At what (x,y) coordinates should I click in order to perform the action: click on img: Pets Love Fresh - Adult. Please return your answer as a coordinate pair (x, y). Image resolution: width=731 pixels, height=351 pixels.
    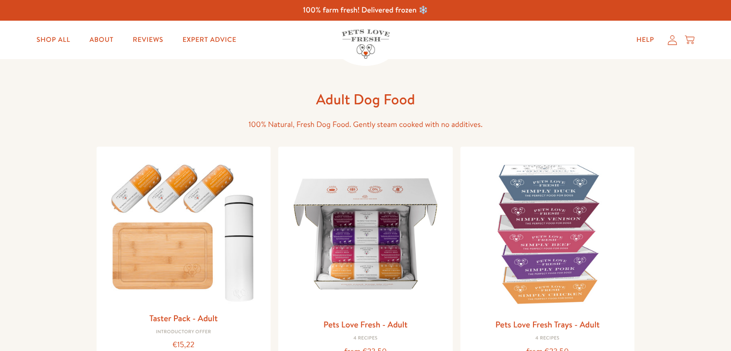
    Looking at the image, I should click on (365, 234).